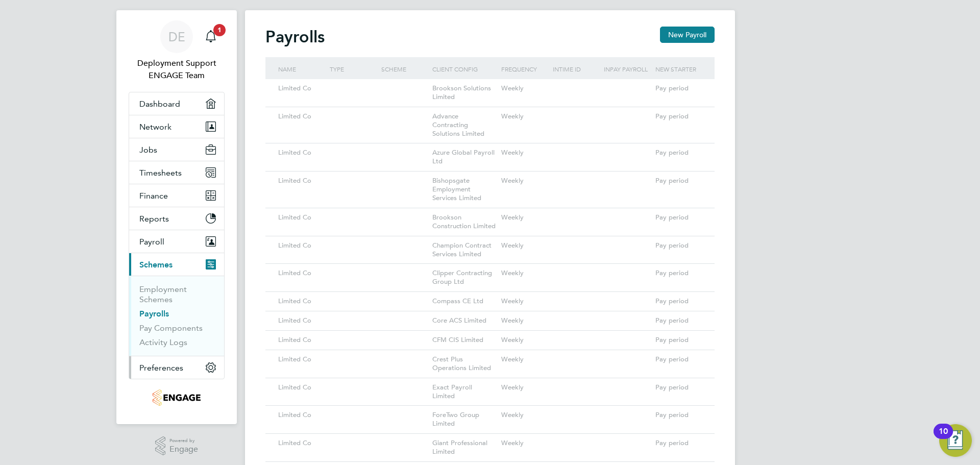 This screenshot has width=980, height=465. Describe the element at coordinates (353, 68) in the screenshot. I see `div: Type` at that location.